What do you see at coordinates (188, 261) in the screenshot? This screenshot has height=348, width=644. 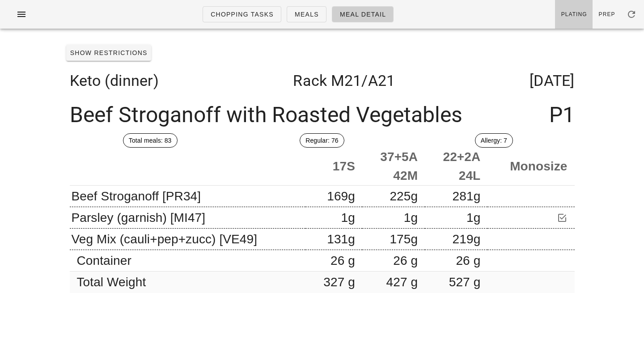 I see `td: Container` at bounding box center [188, 261].